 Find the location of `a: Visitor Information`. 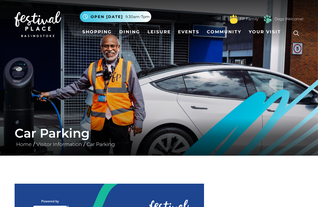

a: Visitor Information is located at coordinates (59, 144).